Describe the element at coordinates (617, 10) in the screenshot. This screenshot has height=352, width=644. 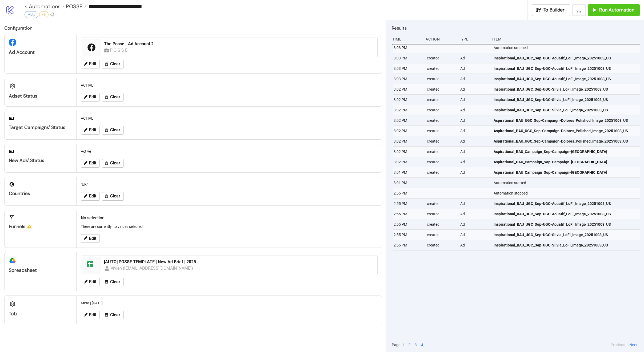
I see `span: Run Automation` at that location.